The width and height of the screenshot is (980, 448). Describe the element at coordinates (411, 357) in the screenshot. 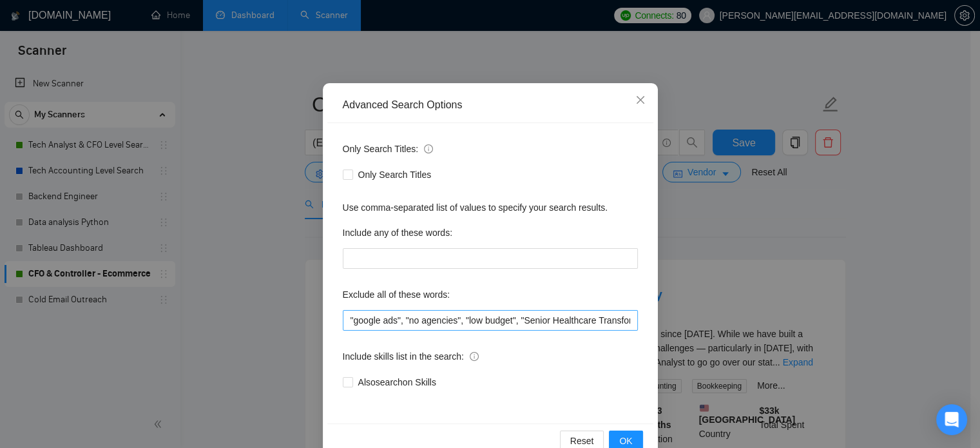

I see `span: Include skills list in the search:` at that location.